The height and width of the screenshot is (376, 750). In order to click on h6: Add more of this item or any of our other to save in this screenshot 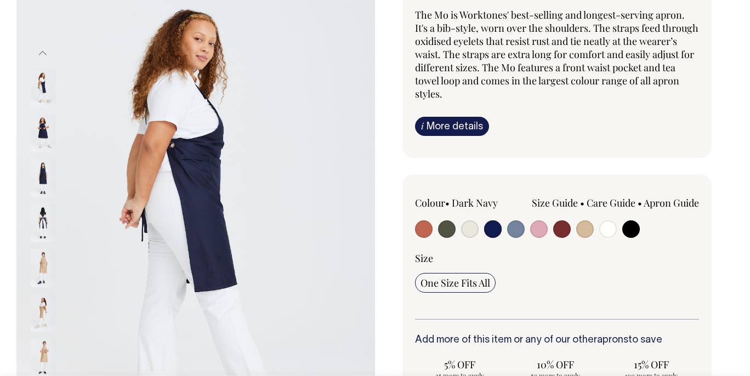, I will do `click(557, 340)`.